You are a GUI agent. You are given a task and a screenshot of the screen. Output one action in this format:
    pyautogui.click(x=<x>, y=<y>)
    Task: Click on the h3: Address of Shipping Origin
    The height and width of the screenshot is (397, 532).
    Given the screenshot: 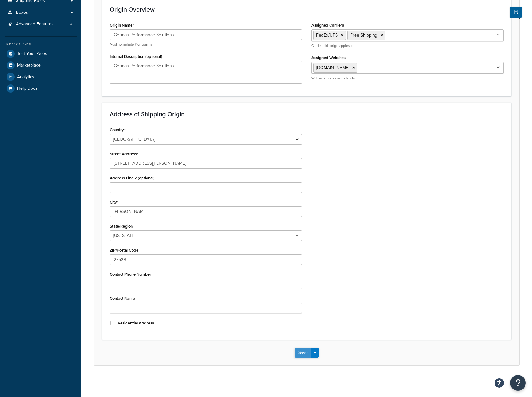 What is the action you would take?
    pyautogui.click(x=306, y=114)
    